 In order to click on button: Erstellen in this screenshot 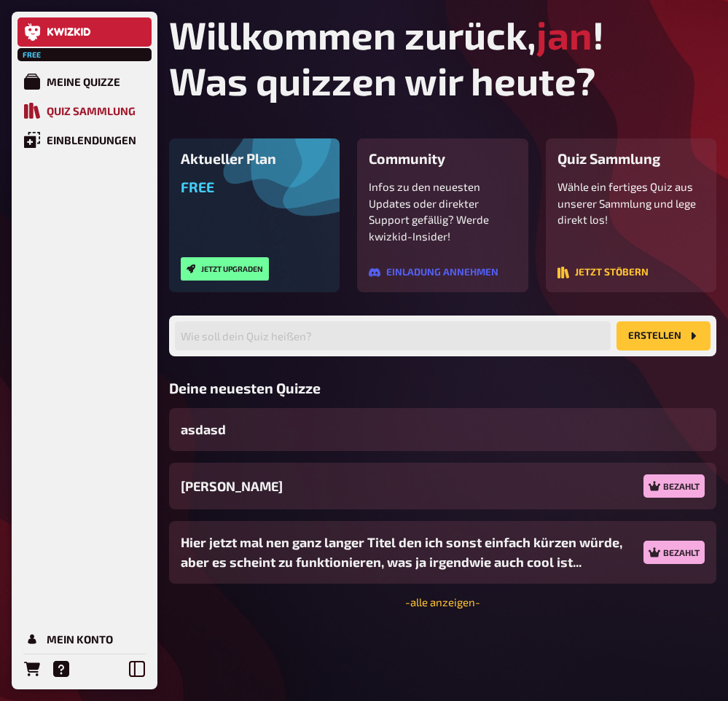, I will do `click(663, 336)`.